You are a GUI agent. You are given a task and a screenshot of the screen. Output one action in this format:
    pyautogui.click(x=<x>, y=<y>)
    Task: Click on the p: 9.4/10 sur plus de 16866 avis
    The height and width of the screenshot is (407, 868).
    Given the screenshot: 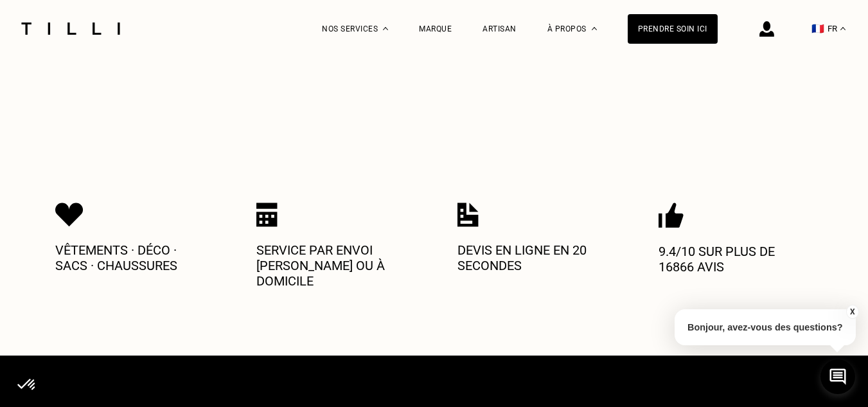 What is the action you would take?
    pyautogui.click(x=736, y=259)
    